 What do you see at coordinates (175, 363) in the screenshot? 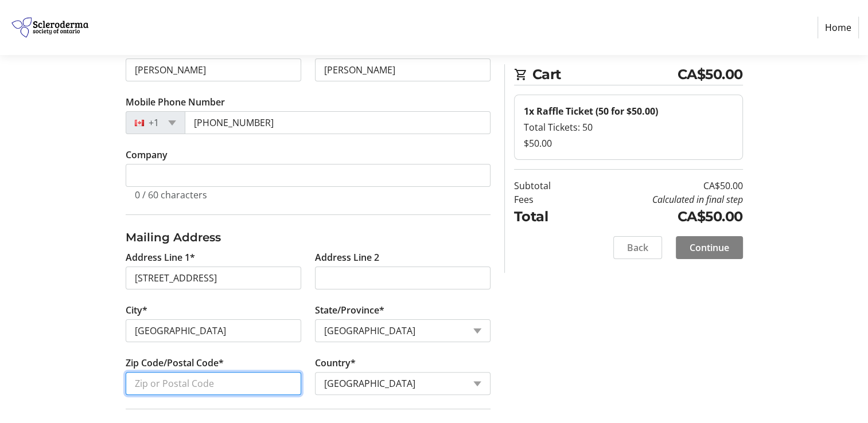
I see `label: Zip Code/Postal Code*` at bounding box center [175, 363].